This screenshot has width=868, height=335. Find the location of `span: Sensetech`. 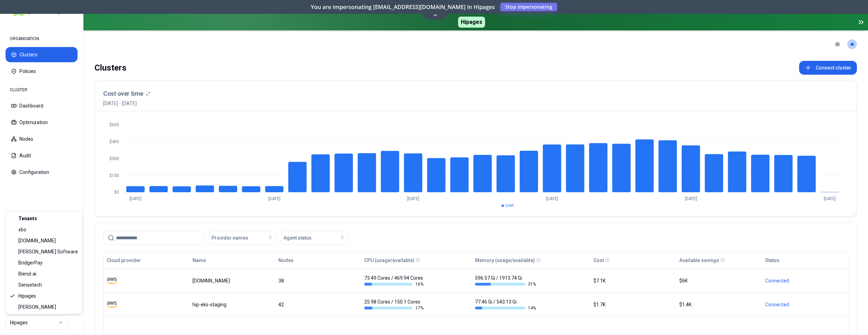

span: Sensetech is located at coordinates (30, 286).